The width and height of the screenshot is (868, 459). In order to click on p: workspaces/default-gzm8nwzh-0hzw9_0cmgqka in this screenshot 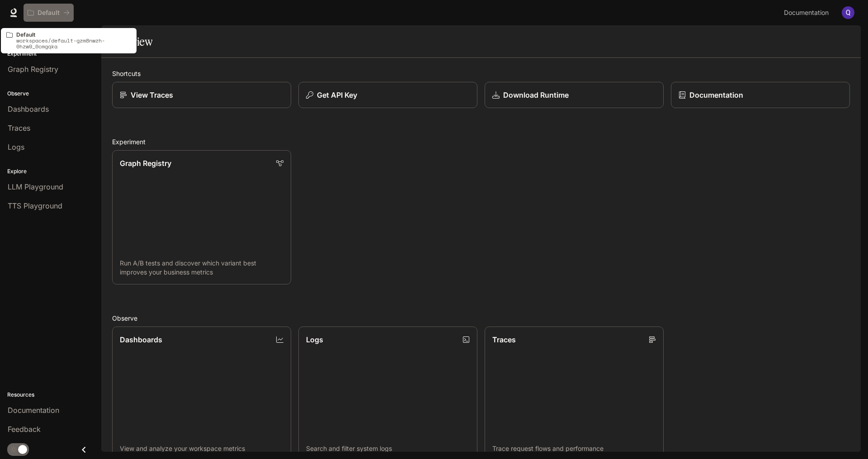, I will do `click(74, 43)`.